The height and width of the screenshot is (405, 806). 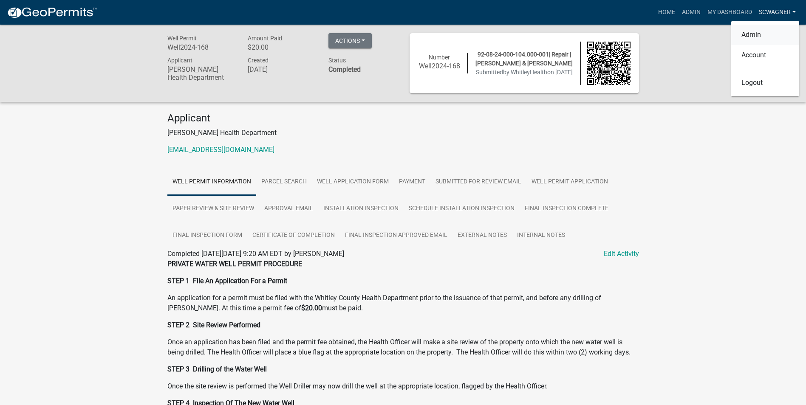 I want to click on span: Amount Paid, so click(x=265, y=38).